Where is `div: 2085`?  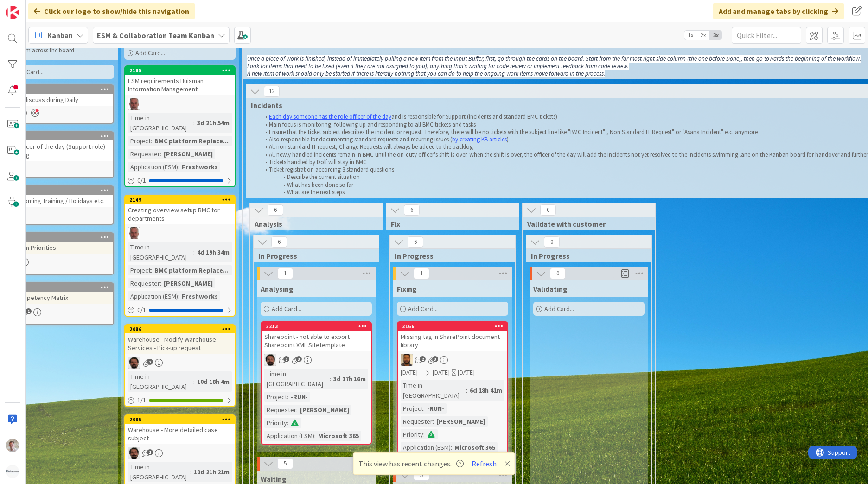 div: 2085 is located at coordinates (180, 419).